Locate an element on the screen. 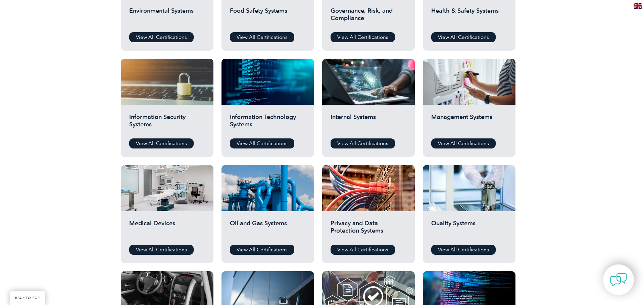 This screenshot has height=305, width=644. h2: Medical Devices is located at coordinates (167, 230).